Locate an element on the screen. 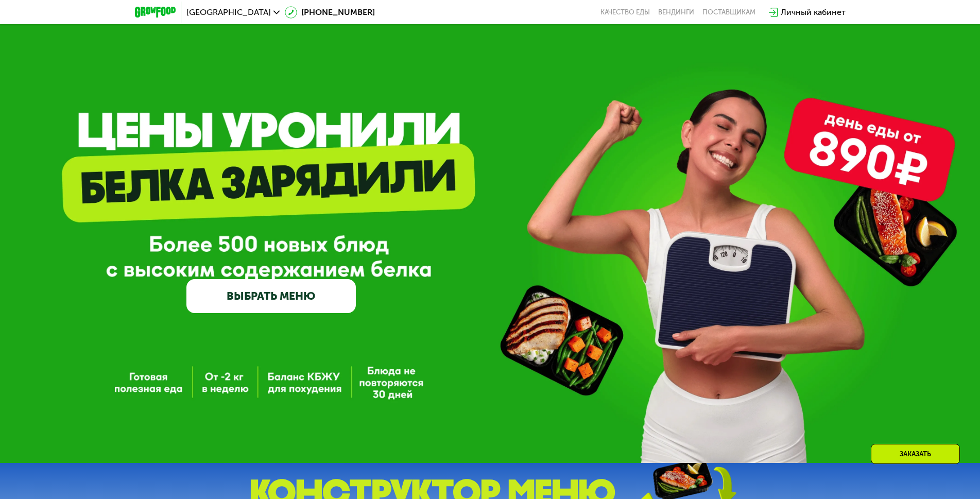 This screenshot has height=499, width=980. a: Качество еды is located at coordinates (625, 12).